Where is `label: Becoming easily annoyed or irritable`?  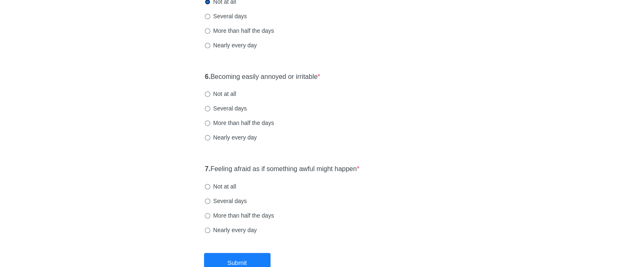
label: Becoming easily annoyed or irritable is located at coordinates (263, 77).